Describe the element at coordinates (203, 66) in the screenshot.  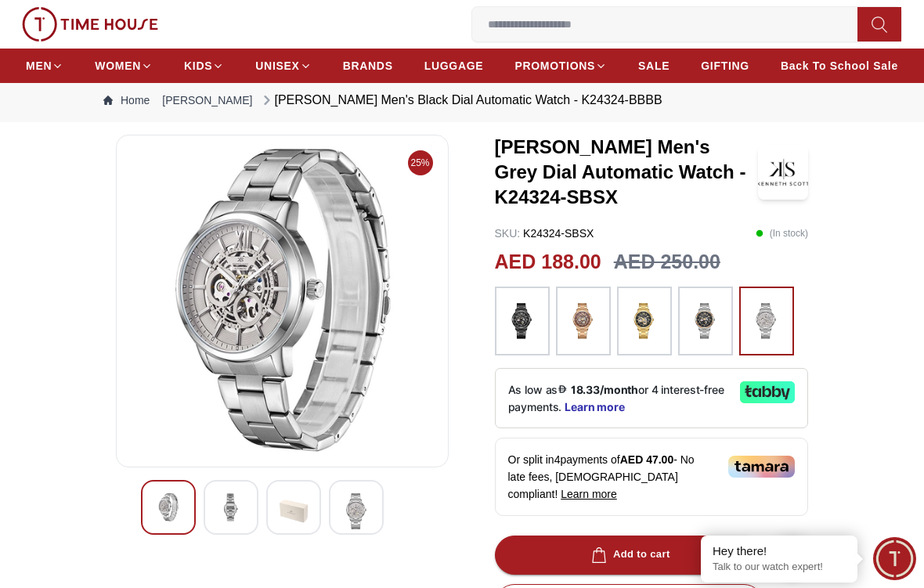
I see `a: KIDS` at that location.